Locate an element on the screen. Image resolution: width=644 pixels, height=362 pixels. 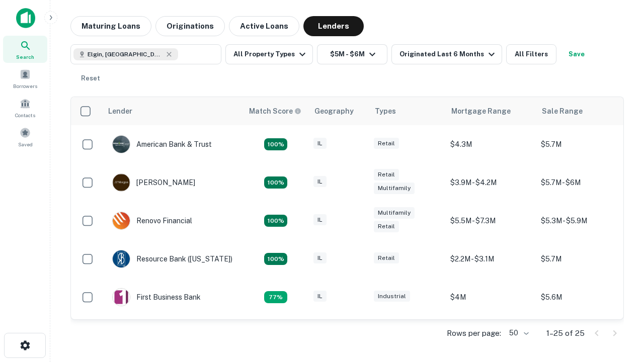
div: Borrowers is located at coordinates (25, 79).